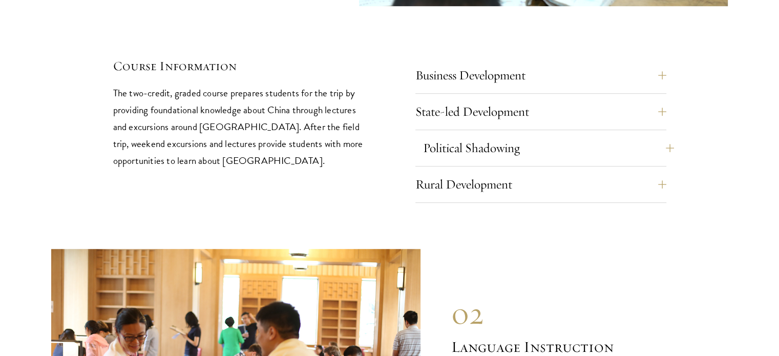 This screenshot has height=356, width=779. What do you see at coordinates (549, 148) in the screenshot?
I see `button: Political Shadowing` at bounding box center [549, 148].